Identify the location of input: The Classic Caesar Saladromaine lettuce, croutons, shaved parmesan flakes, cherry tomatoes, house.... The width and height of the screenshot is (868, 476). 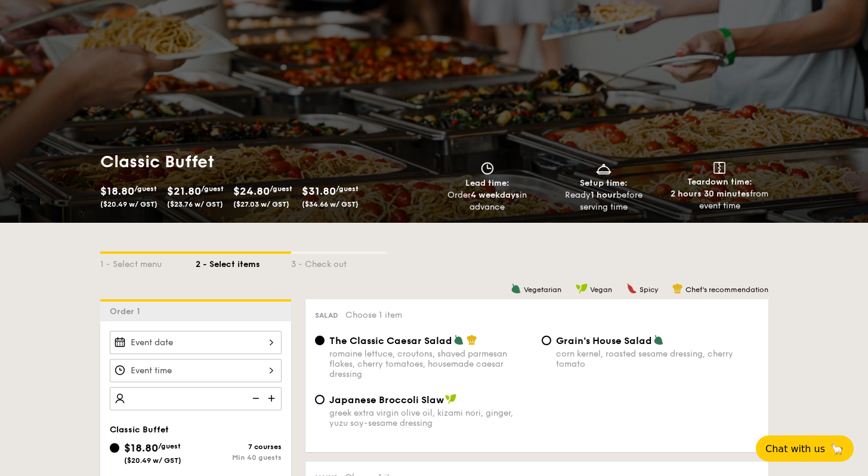
(320, 340).